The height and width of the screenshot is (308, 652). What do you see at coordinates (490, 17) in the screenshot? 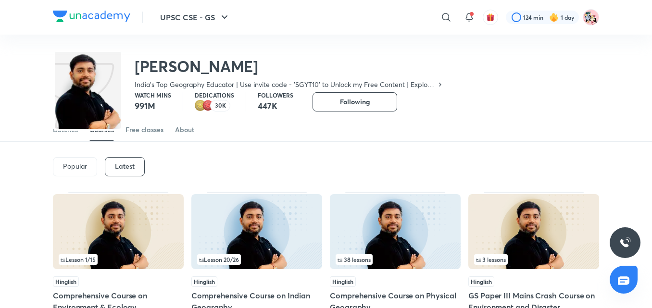
I see `img: avatar` at bounding box center [490, 17].